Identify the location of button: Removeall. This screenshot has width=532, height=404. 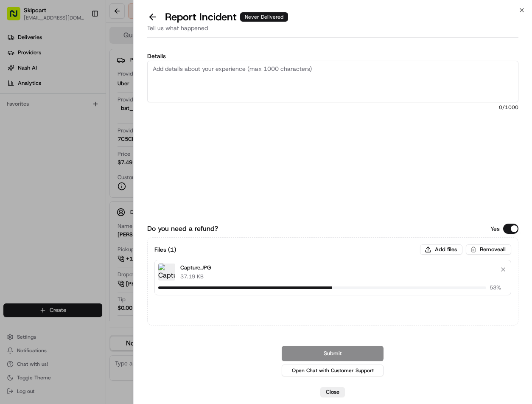
(488, 249).